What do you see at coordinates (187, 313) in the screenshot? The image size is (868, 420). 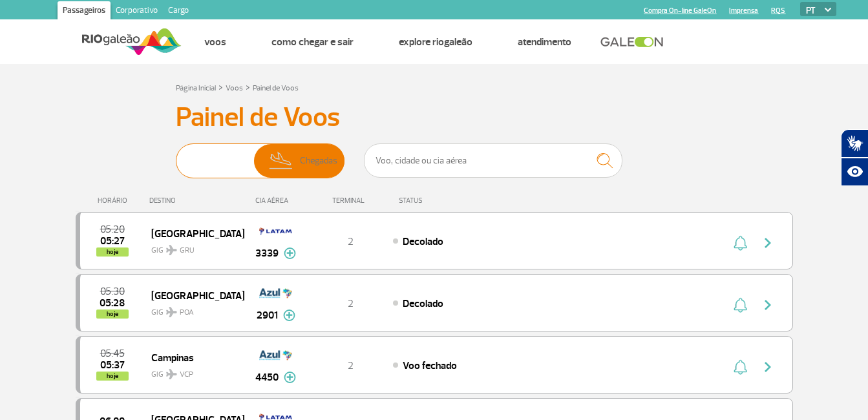 I see `span: POA` at bounding box center [187, 313].